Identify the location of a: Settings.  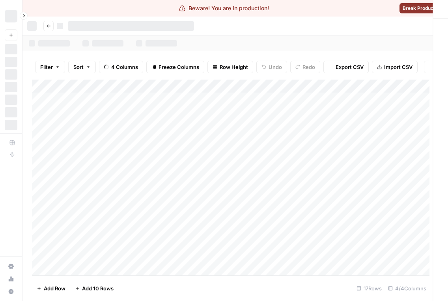
(11, 266).